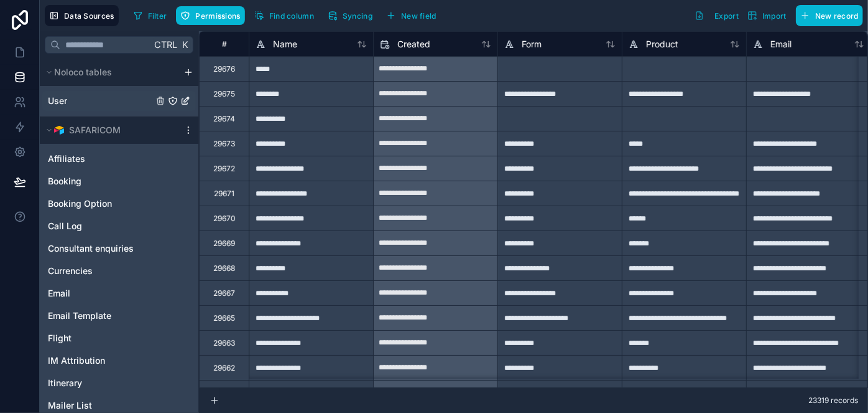  Describe the element at coordinates (224, 318) in the screenshot. I see `div: 29665` at that location.